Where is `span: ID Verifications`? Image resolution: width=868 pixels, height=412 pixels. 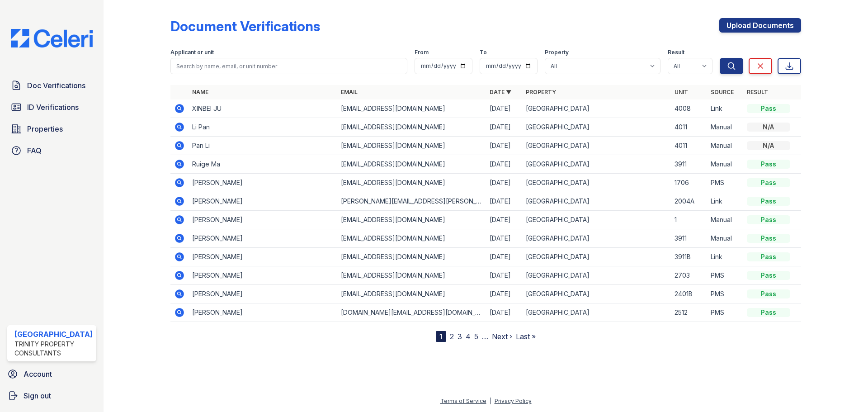 span: ID Verifications is located at coordinates (53, 108).